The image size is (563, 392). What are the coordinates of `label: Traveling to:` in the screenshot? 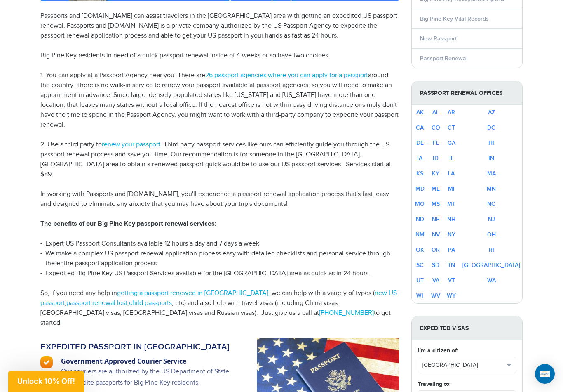 It's located at (434, 383).